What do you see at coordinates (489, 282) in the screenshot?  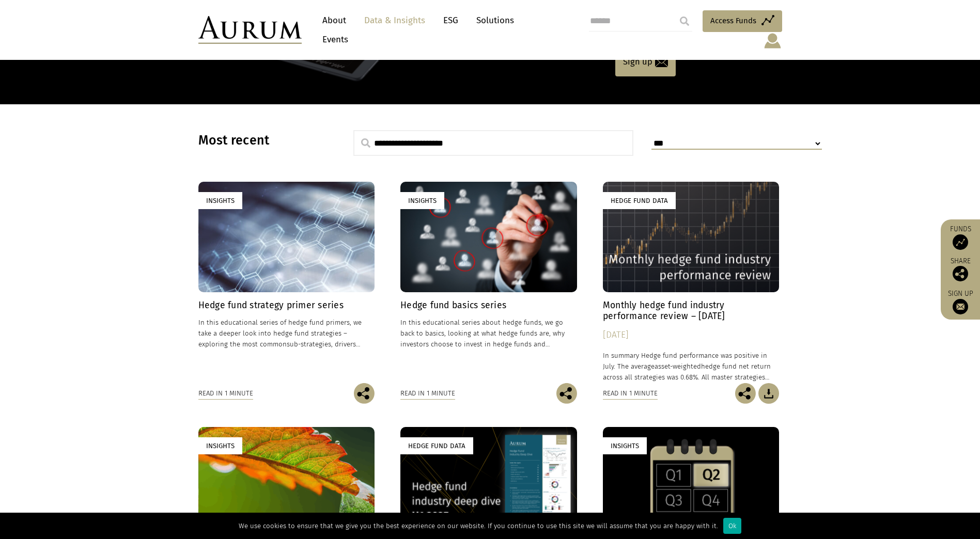 I see `a: Insights Hedge fund basics series In this educational series about hedge funds, we go back to bas...` at bounding box center [489, 282].